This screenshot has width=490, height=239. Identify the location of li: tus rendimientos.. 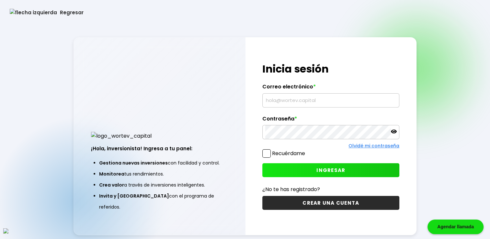
(159, 174).